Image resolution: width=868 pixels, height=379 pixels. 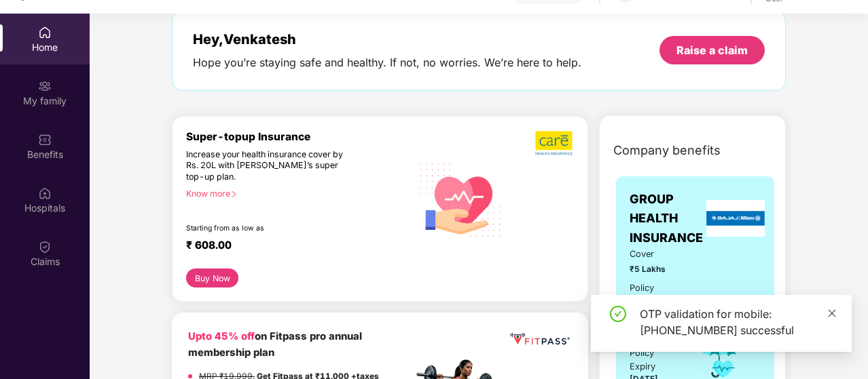 What do you see at coordinates (735, 218) in the screenshot?
I see `img: insurerLogo` at bounding box center [735, 218].